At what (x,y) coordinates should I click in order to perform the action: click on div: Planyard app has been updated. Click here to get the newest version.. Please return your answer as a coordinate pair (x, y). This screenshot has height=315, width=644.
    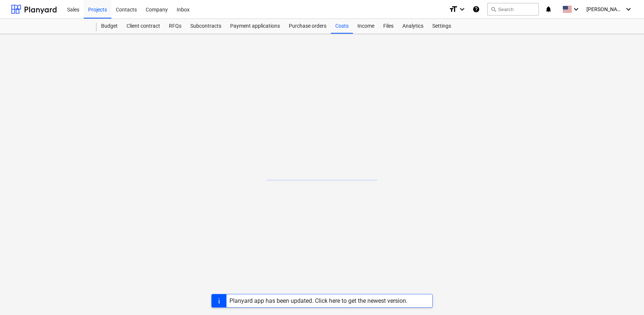
    Looking at the image, I should click on (318, 301).